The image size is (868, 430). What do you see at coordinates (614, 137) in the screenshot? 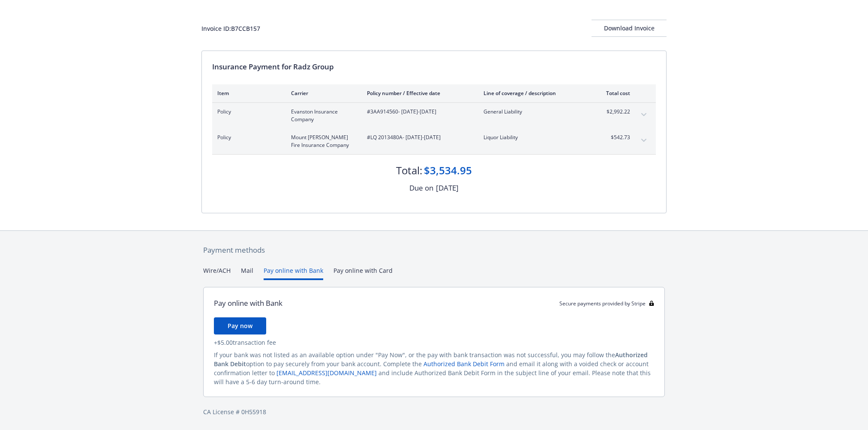
I see `span: $542.73` at bounding box center [614, 137].